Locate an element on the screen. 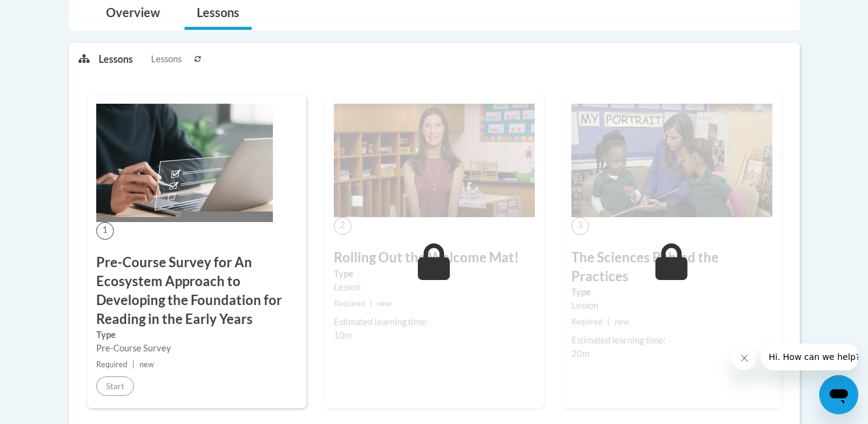 The width and height of the screenshot is (868, 424). span: Hi. How can we help? is located at coordinates (53, 13).